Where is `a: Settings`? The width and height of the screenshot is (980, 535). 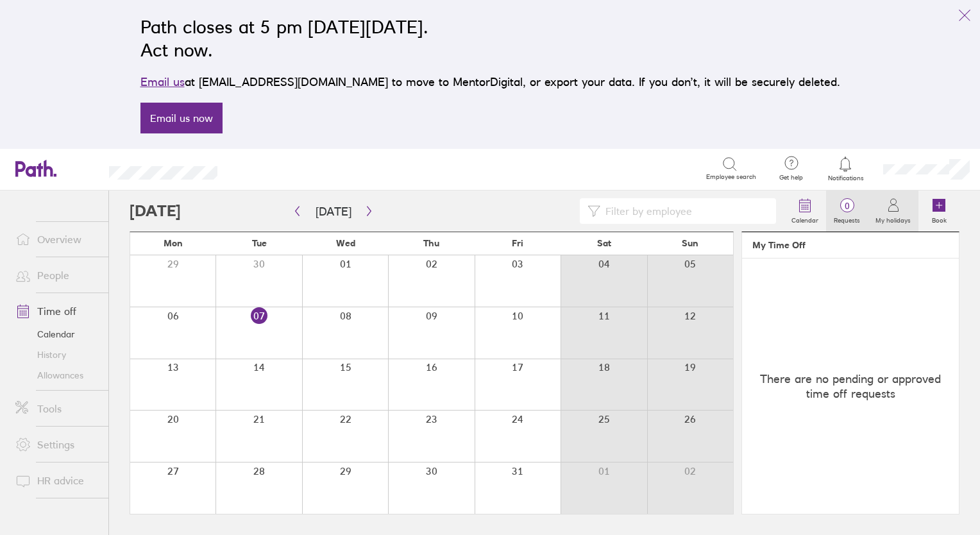 a: Settings is located at coordinates (56, 445).